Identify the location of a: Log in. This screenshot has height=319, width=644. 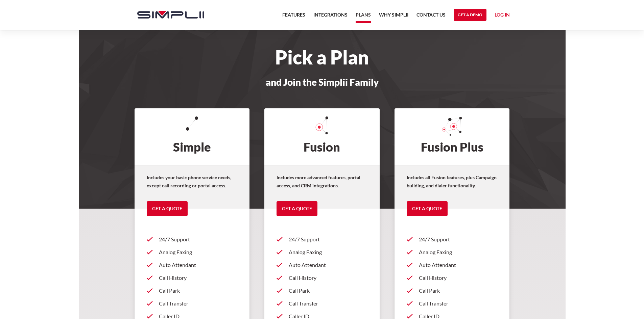
(502, 16).